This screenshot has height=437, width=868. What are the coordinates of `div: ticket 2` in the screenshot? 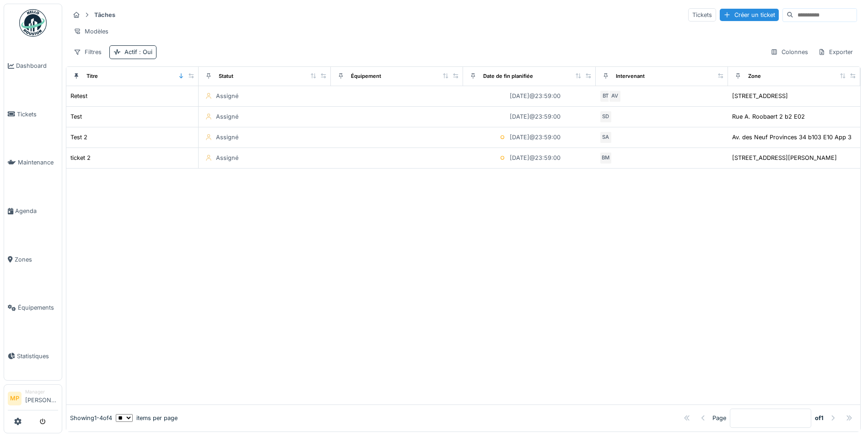 It's located at (80, 158).